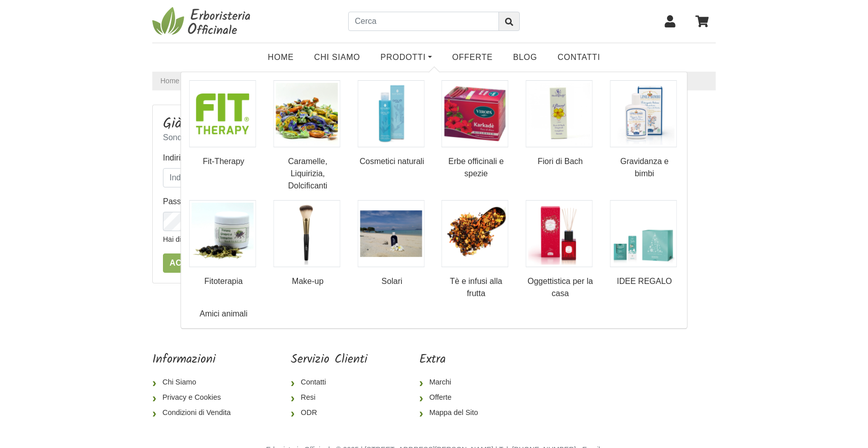  What do you see at coordinates (453, 413) in the screenshot?
I see `a: Mappa del Sito` at bounding box center [453, 413].